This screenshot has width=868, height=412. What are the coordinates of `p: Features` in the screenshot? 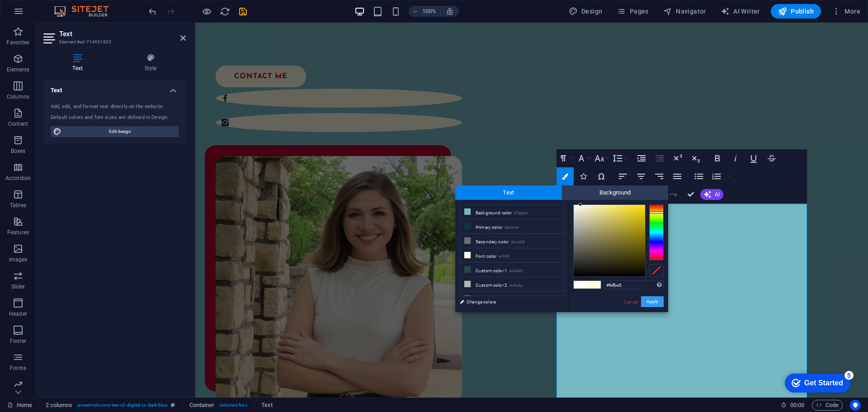 It's located at (18, 233).